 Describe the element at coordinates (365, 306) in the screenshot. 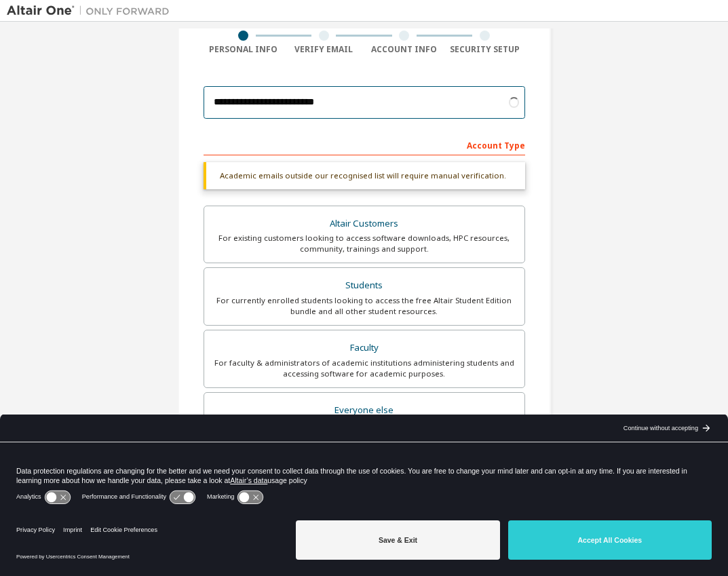

I see `div: For currently enrolled students looking to access the free Altair Student Edition bundle and all ...` at that location.